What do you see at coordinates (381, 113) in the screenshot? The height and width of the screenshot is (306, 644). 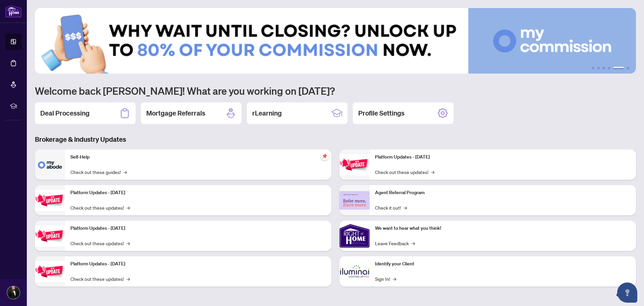 I see `h2: Profile Settings` at bounding box center [381, 113].